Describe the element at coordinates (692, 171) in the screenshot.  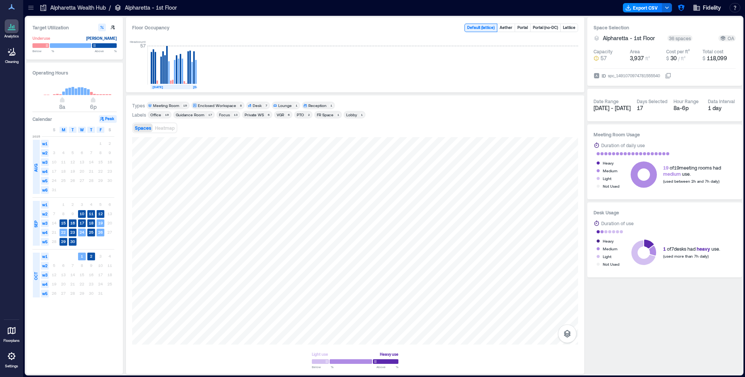
I see `div: of 19 meeting rooms had use.` at that location.